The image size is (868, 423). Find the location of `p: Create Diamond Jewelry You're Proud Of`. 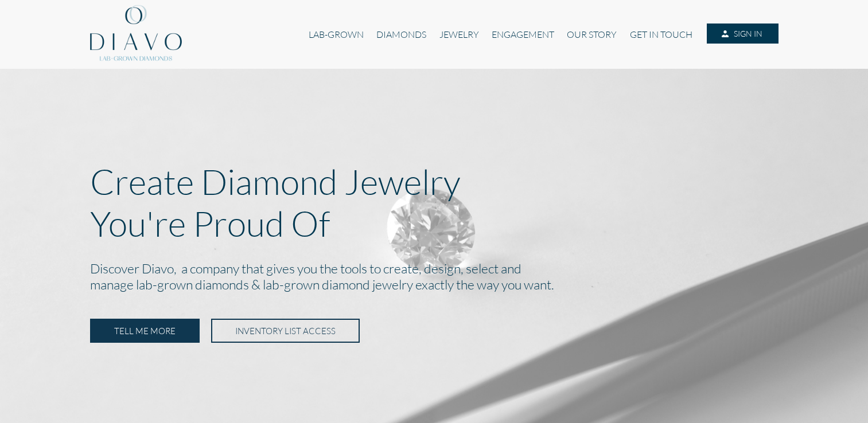

p: Create Diamond Jewelry You're Proud Of is located at coordinates (435, 203).